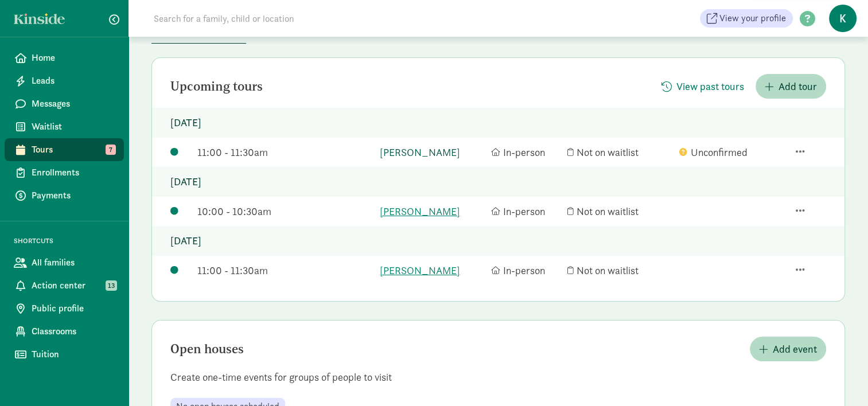 Image resolution: width=868 pixels, height=406 pixels. What do you see at coordinates (64, 81) in the screenshot?
I see `a: Leads` at bounding box center [64, 81].